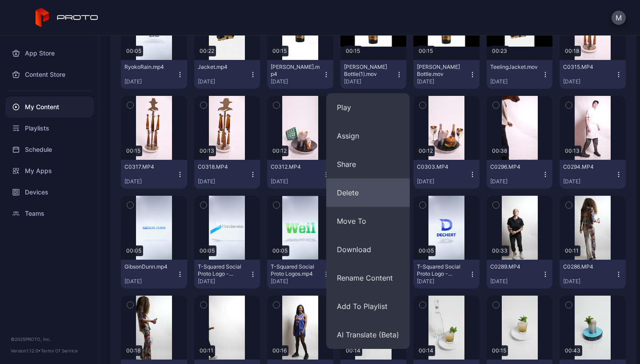 The width and height of the screenshot is (640, 364). I want to click on button: Rename Content, so click(368, 278).